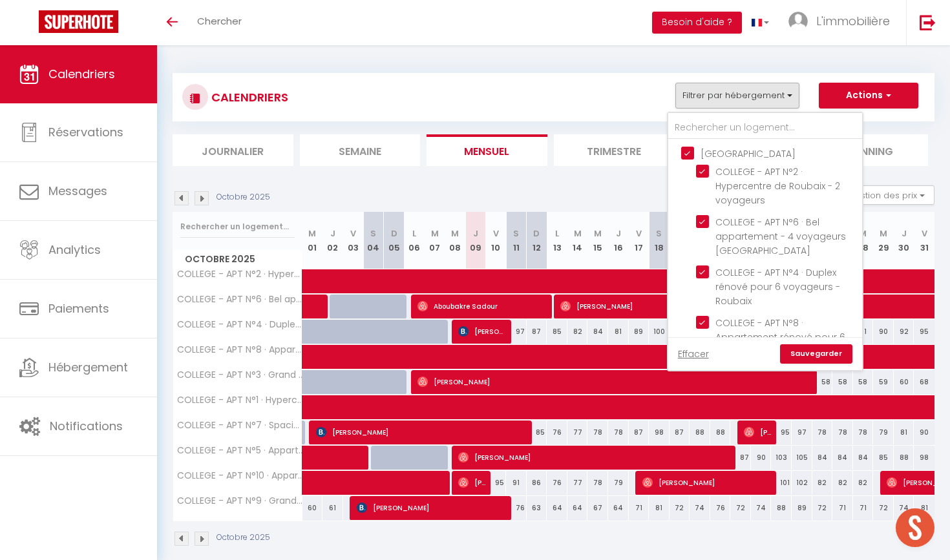  I want to click on li: Semaine, so click(360, 150).